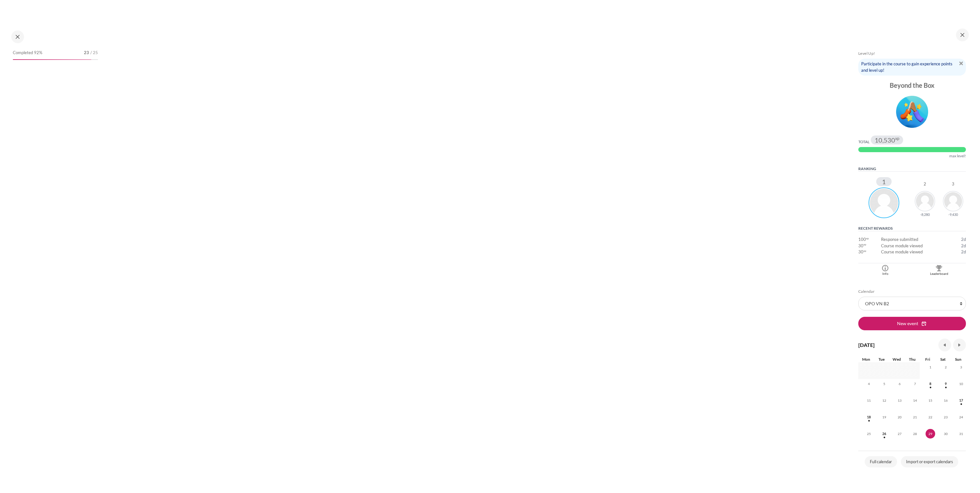  Describe the element at coordinates (884, 433) in the screenshot. I see `span: 26` at that location.